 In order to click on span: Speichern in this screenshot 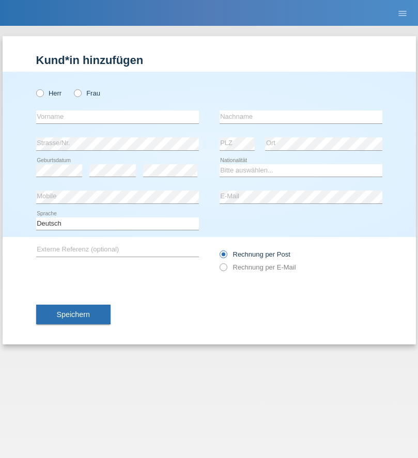, I will do `click(73, 314)`.